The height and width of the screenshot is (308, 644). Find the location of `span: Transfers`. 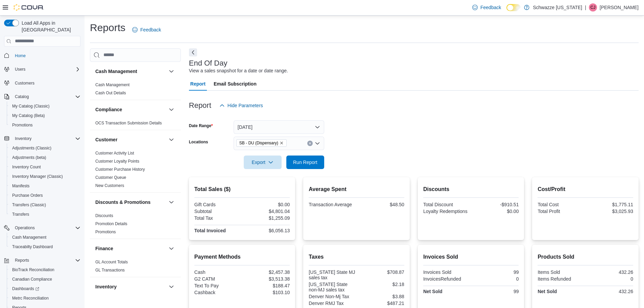

span: Transfers is located at coordinates (21, 214).